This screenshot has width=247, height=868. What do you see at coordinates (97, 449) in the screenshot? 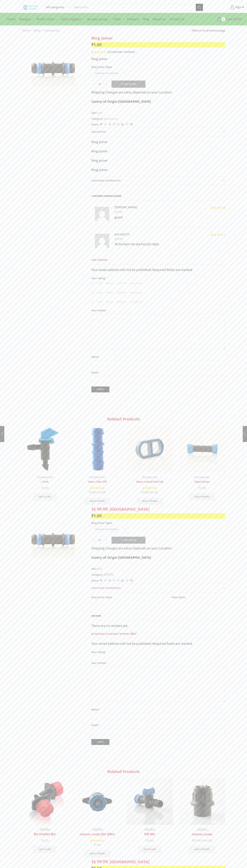
I see `img: Heera Take Off` at bounding box center [97, 449].